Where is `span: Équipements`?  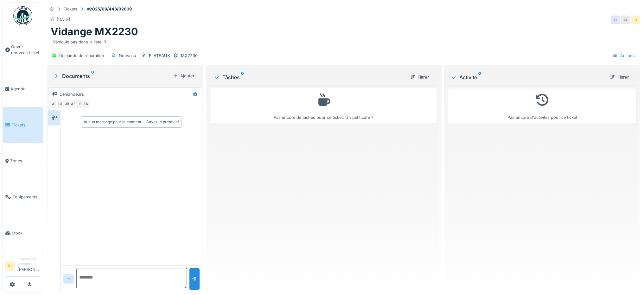
span: Équipements is located at coordinates (26, 197).